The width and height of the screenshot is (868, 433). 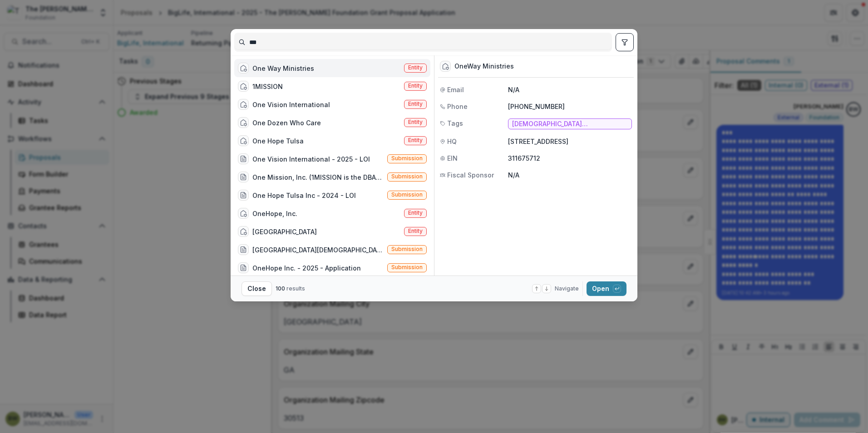 I want to click on div: OneHope Inc. - 2025 - Application, so click(x=306, y=268).